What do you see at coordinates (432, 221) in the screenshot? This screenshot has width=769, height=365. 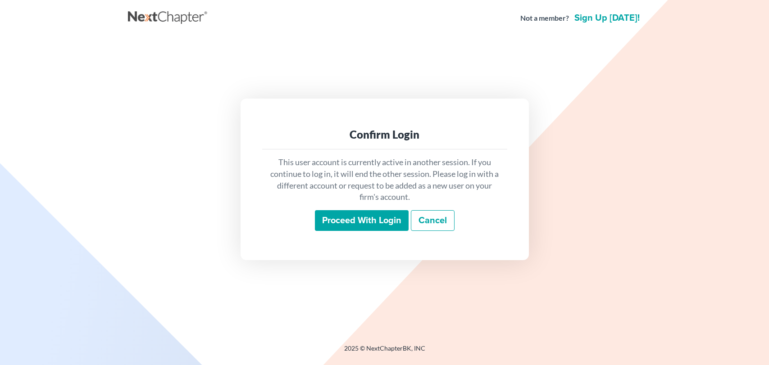 I see `a: Cancel` at bounding box center [432, 221].